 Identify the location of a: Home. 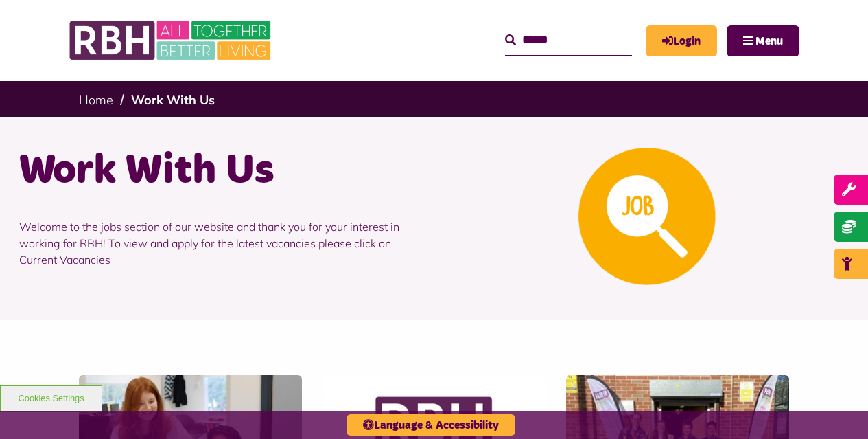
(96, 99).